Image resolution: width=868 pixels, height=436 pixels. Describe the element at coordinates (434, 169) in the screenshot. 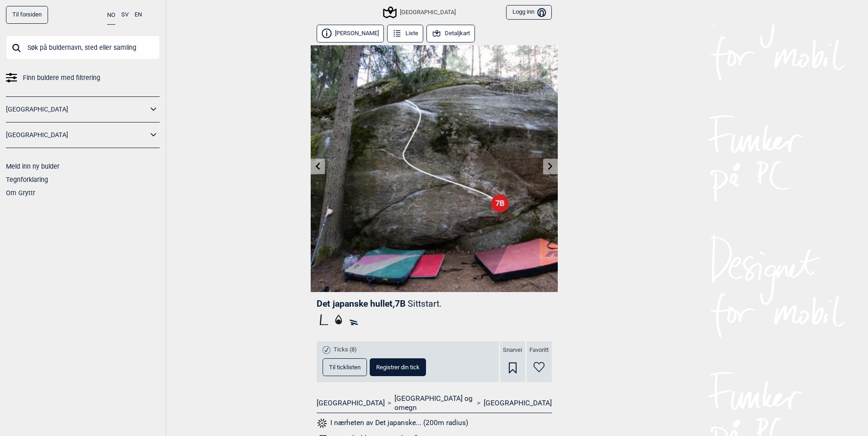

I see `img: Det japanske hullet 200406` at that location.